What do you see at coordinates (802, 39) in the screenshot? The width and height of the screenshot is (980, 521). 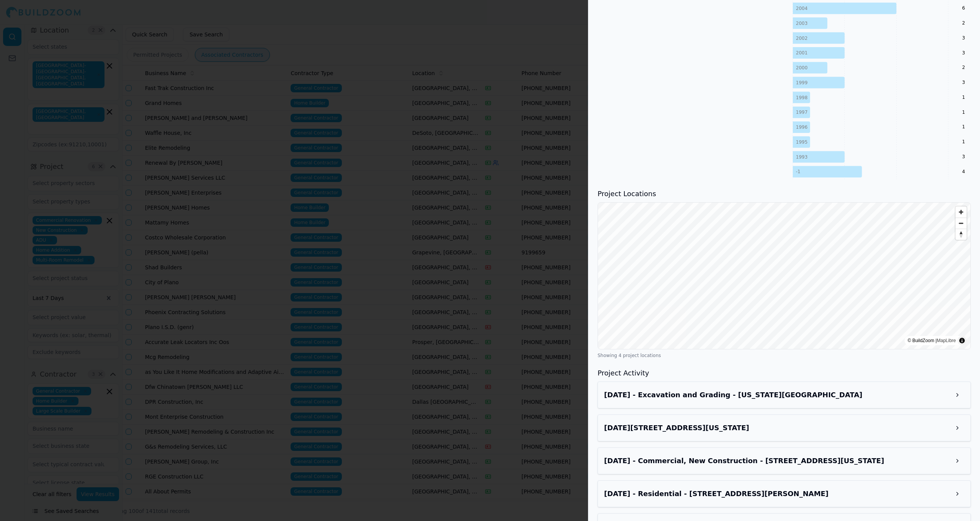 I see `tspan: 2002` at bounding box center [802, 39].